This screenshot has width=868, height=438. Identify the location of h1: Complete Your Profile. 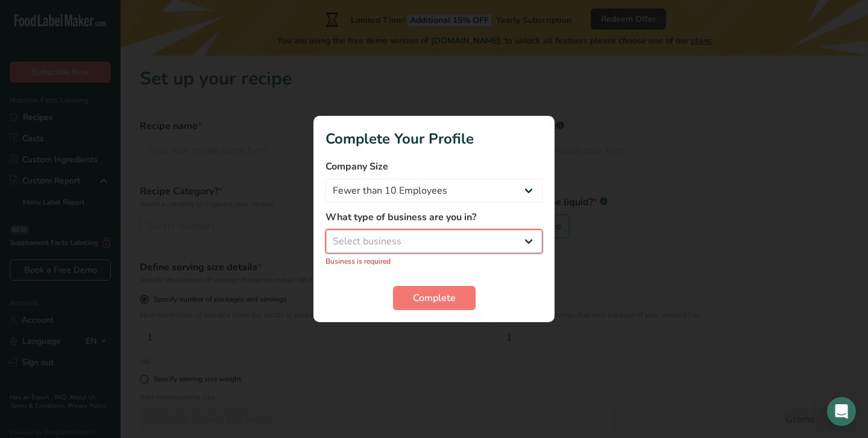
(434, 139).